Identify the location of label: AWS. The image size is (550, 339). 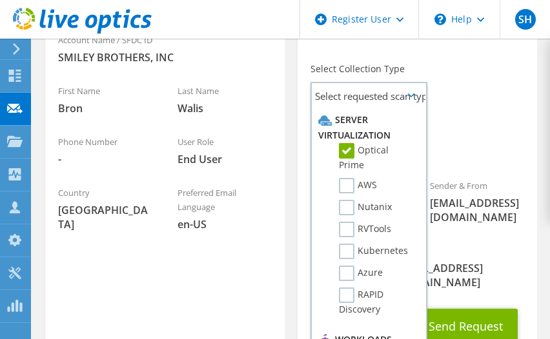
(357, 186).